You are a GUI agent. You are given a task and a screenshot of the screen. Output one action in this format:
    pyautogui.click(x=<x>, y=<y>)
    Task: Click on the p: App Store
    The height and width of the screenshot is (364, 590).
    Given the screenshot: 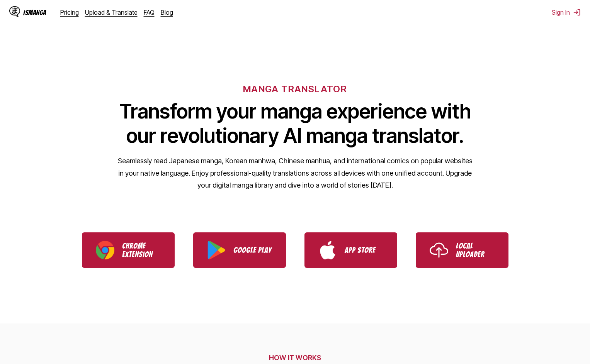 What is the action you would take?
    pyautogui.click(x=364, y=250)
    